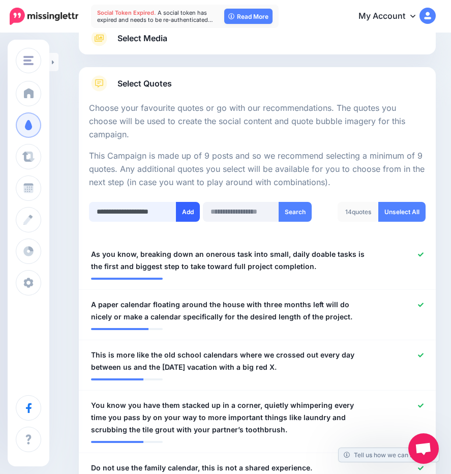  Describe the element at coordinates (44, 16) in the screenshot. I see `img: Missinglettr` at that location.